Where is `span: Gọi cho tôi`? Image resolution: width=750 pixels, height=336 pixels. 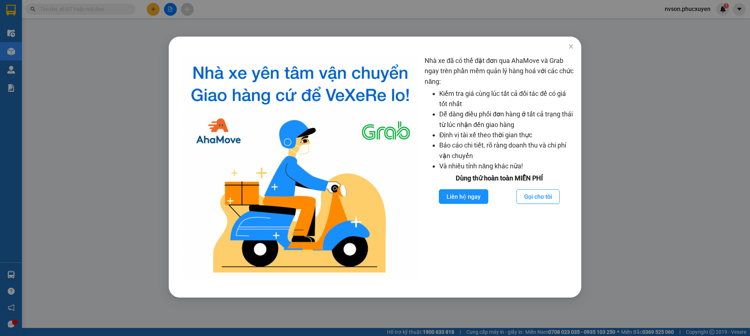 span: Gọi cho tôi is located at coordinates (538, 196).